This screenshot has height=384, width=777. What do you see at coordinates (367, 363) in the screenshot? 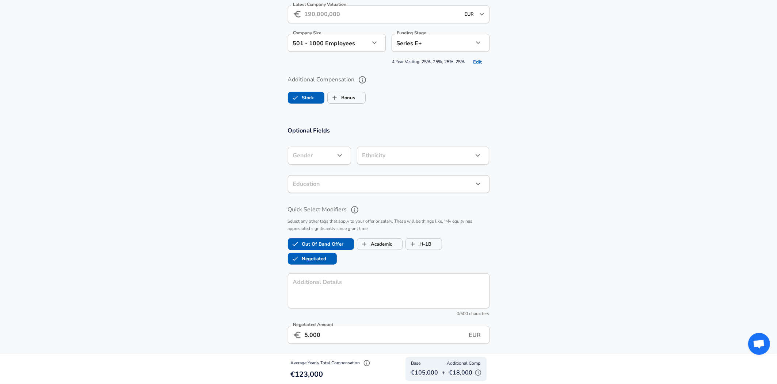
I see `button: Explain Total Compensation` at bounding box center [367, 363].